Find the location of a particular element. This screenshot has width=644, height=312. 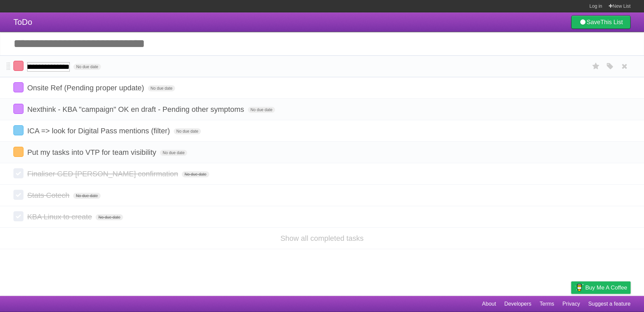

a: About is located at coordinates (489, 304).